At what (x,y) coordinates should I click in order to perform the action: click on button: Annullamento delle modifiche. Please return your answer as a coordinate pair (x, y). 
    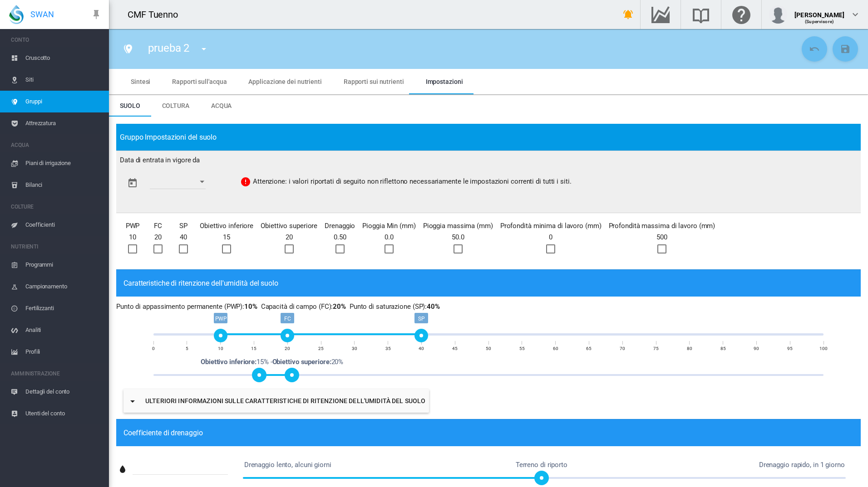
    Looking at the image, I should click on (814, 49).